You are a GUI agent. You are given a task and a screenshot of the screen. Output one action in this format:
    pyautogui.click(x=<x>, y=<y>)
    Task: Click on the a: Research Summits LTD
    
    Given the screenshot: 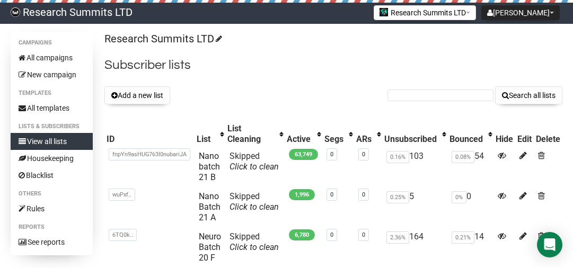 What is the action you would take?
    pyautogui.click(x=162, y=39)
    